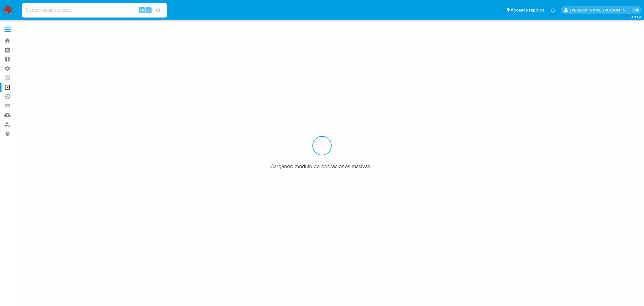 The height and width of the screenshot is (306, 644). What do you see at coordinates (149, 10) in the screenshot?
I see `span: s` at bounding box center [149, 10].